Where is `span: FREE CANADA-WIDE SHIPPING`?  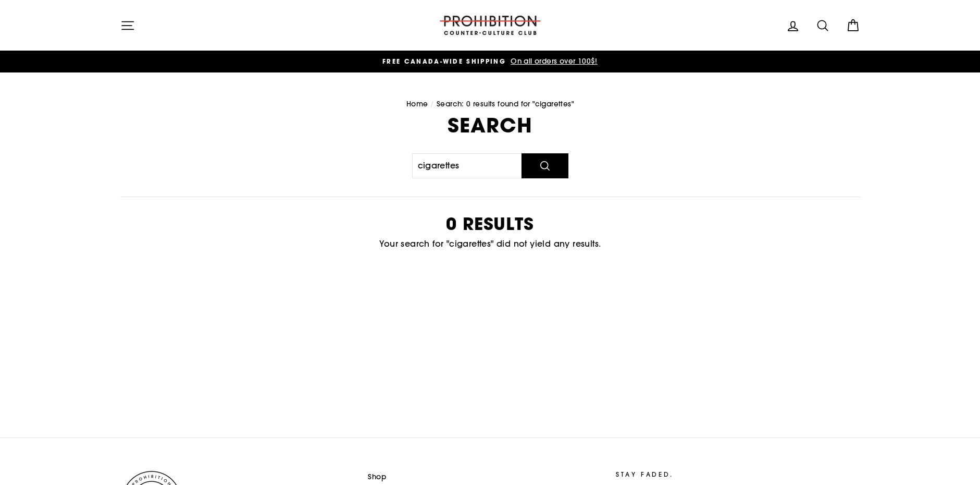 span: FREE CANADA-WIDE SHIPPING is located at coordinates (444, 61).